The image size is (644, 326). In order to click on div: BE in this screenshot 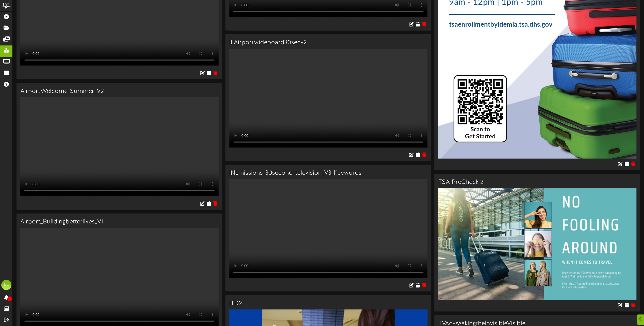, I will do `click(6, 285)`.